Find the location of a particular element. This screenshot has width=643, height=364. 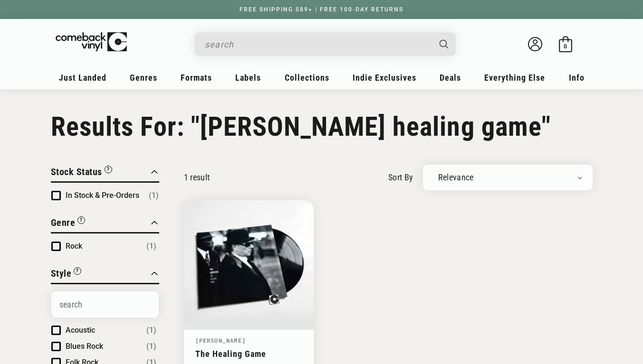

span: 0 is located at coordinates (565, 46).